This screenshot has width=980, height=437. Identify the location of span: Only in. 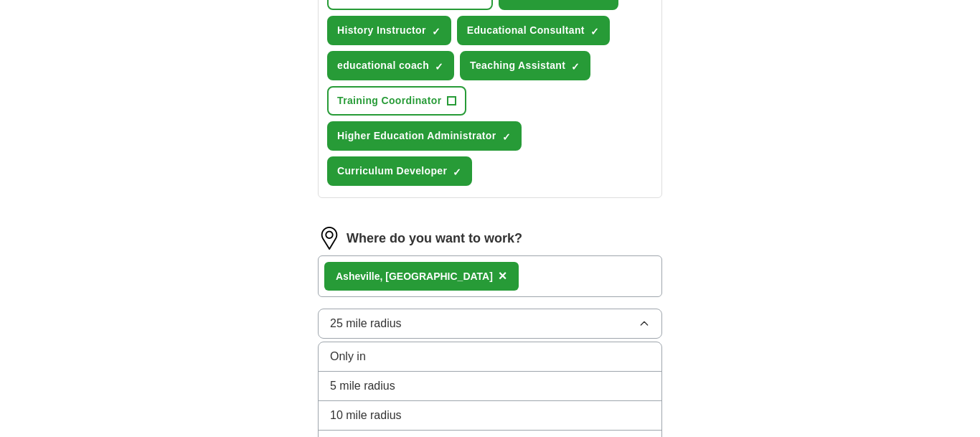
(348, 356).